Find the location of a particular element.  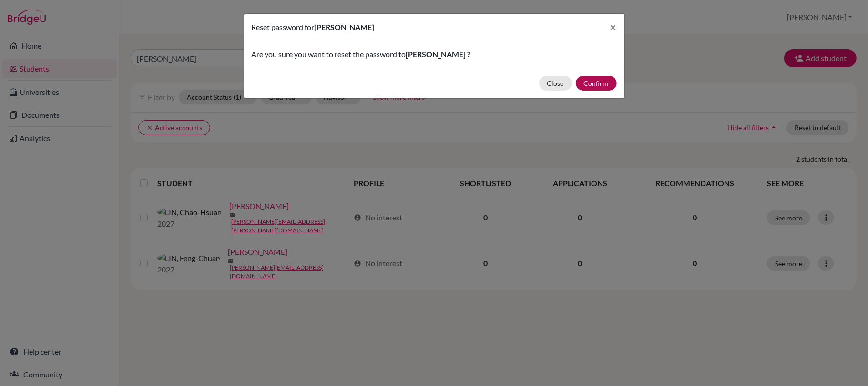

span: Reset password for is located at coordinates (283, 27).